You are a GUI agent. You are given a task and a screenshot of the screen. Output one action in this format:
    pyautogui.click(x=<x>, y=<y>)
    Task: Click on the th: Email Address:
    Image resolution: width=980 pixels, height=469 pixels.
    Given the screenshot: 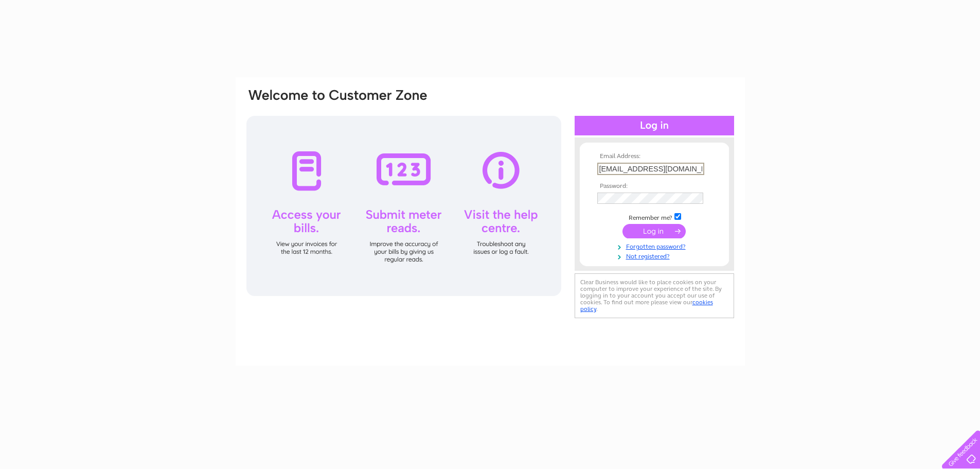 What is the action you would take?
    pyautogui.click(x=654, y=157)
    